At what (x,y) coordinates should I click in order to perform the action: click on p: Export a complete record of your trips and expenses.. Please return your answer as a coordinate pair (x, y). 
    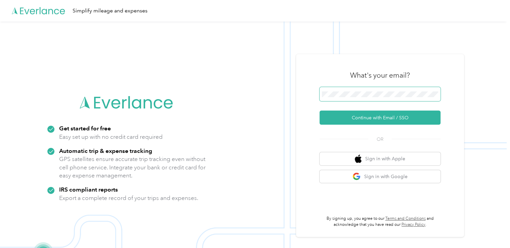
    Looking at the image, I should click on (129, 198).